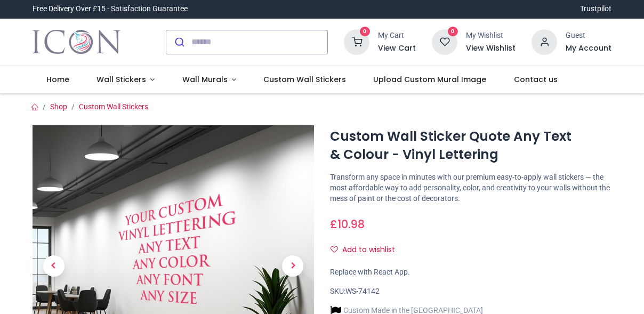 The width and height of the screenshot is (644, 314). Describe the element at coordinates (209, 80) in the screenshot. I see `a: Wall Murals` at that location.